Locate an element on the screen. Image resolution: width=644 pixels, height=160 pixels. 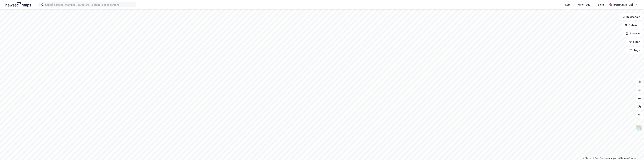
div: Bolig is located at coordinates (601, 5).